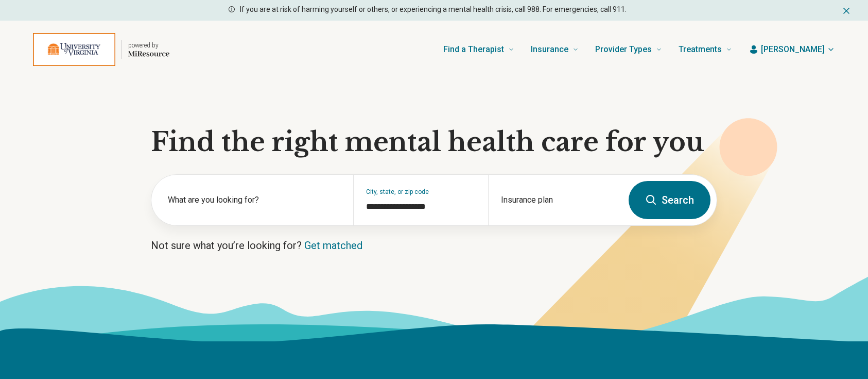 Image resolution: width=868 pixels, height=379 pixels. I want to click on span: Find a Therapist, so click(474, 49).